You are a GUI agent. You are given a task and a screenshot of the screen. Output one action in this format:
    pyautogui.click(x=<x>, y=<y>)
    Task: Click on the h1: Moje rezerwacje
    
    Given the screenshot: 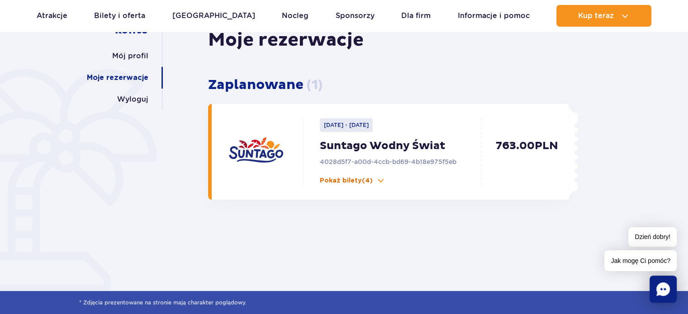 What is the action you would take?
    pyautogui.click(x=286, y=40)
    